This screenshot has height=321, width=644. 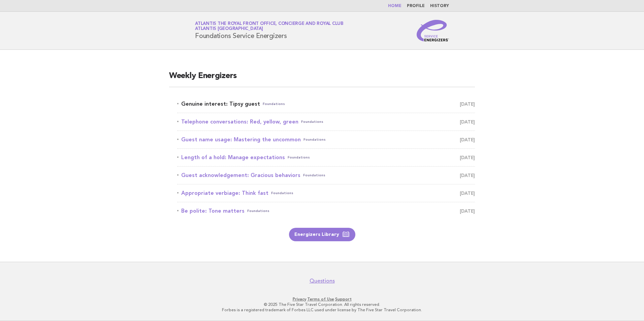 What do you see at coordinates (322, 235) in the screenshot?
I see `a: Energizers Library` at bounding box center [322, 235].